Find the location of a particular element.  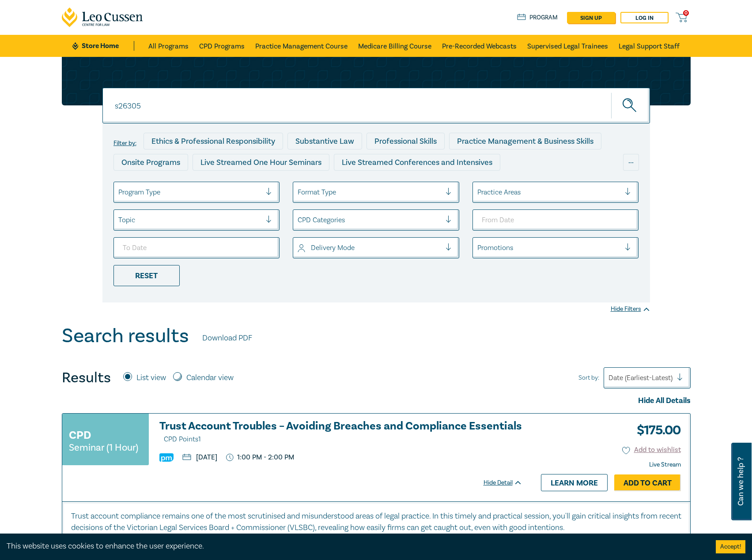

a: Add to Cart is located at coordinates (647, 483).